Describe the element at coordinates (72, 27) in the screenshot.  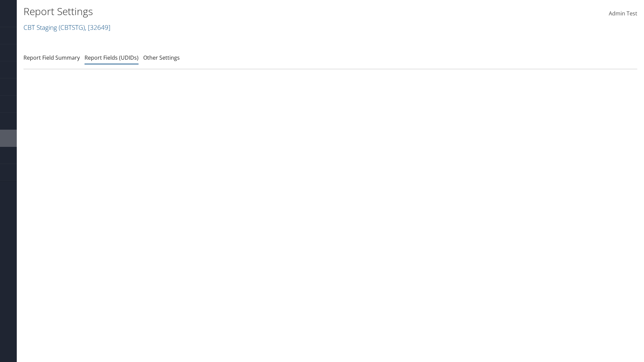
I see `span: ( CBTSTG )` at that location.